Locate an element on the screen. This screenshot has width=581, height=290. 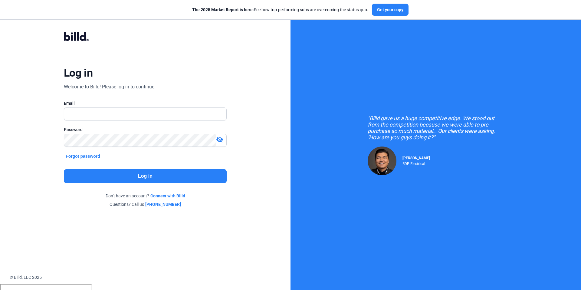
span: The 2025 Market Report is here: is located at coordinates (223, 10).